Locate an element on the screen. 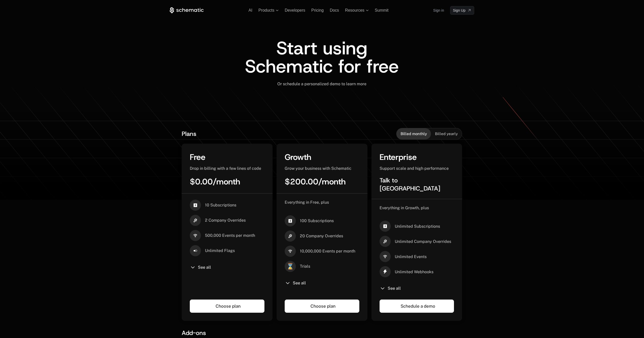 This screenshot has height=338, width=644. span: 2 Company Overrides is located at coordinates (225, 220).